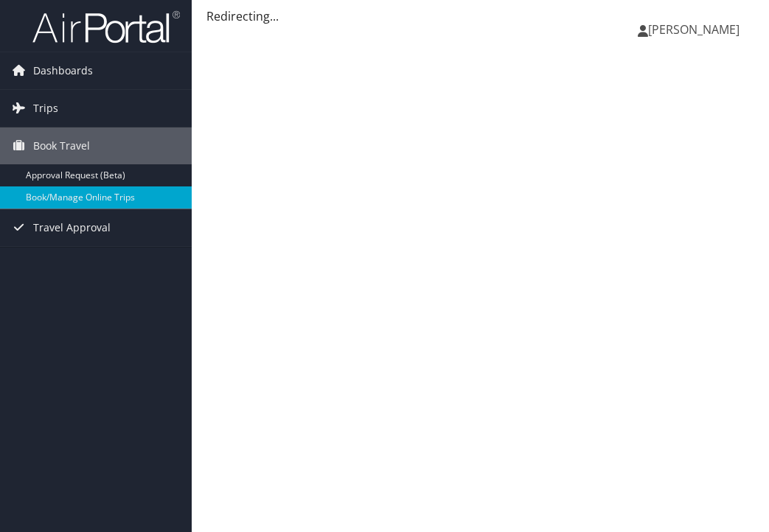 The height and width of the screenshot is (532, 769). I want to click on span: Travel Approval, so click(72, 228).